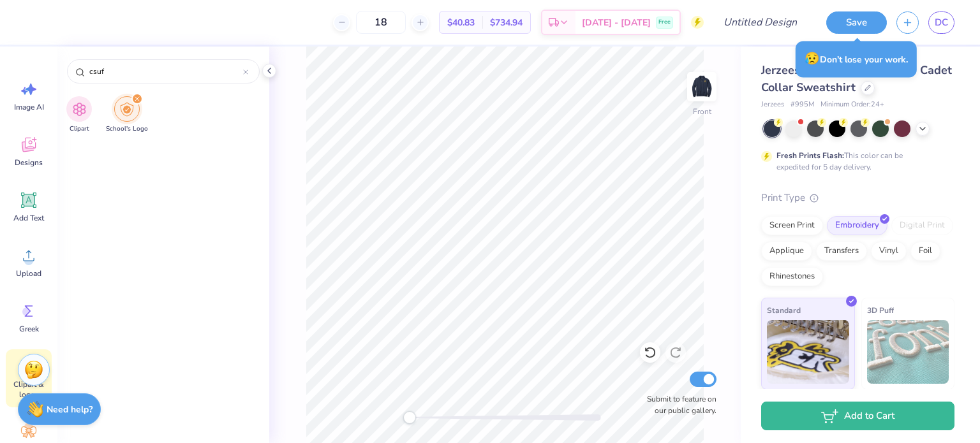 This screenshot has height=443, width=980. I want to click on span: Minimum Order: 24 +, so click(852, 104).